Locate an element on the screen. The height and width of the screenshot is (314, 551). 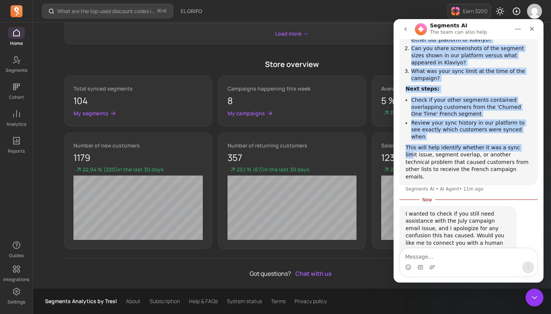
span: ( 67 ) is located at coordinates (258, 169).